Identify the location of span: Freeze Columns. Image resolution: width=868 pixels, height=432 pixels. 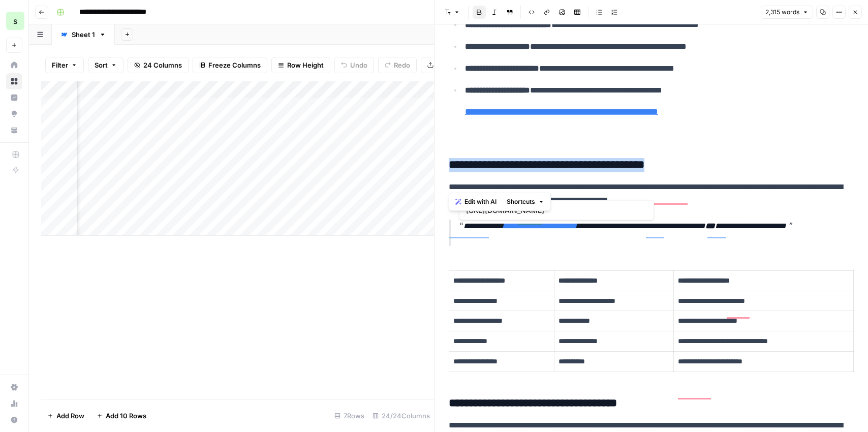
(234, 65).